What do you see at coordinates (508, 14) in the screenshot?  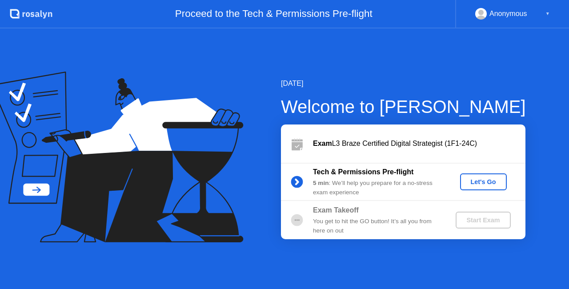 I see `div: Anonymous` at bounding box center [508, 14].